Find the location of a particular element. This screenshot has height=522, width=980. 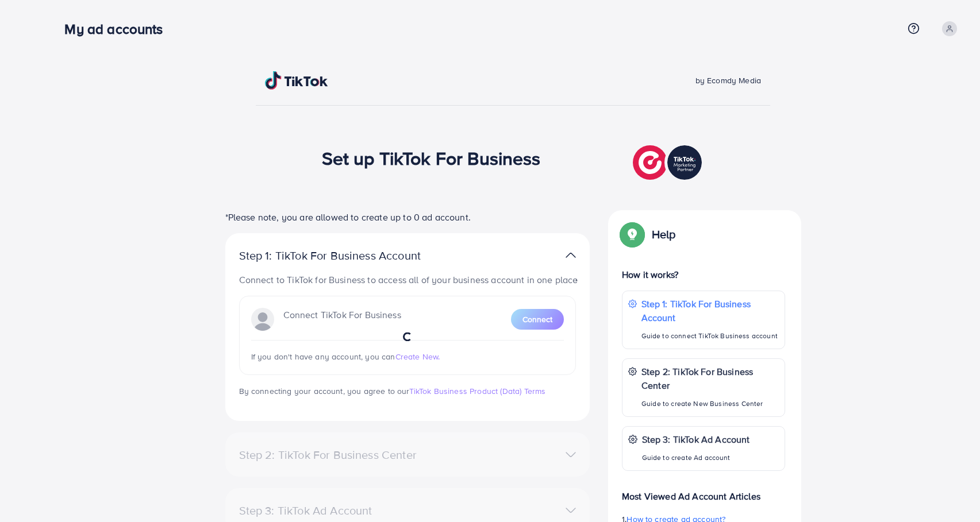

p: *Please note, you are allowed to create up to 0 ad account. is located at coordinates (407, 217).